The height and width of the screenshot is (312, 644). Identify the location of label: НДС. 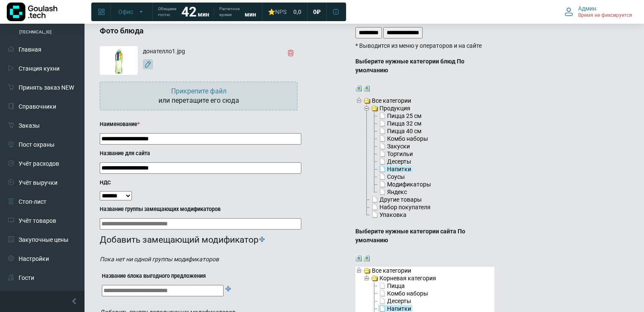
(224, 183).